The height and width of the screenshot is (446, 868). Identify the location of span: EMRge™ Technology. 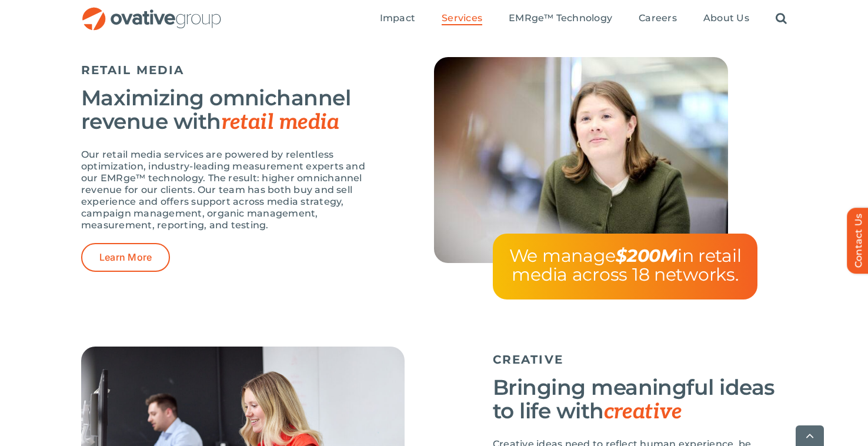
(560, 18).